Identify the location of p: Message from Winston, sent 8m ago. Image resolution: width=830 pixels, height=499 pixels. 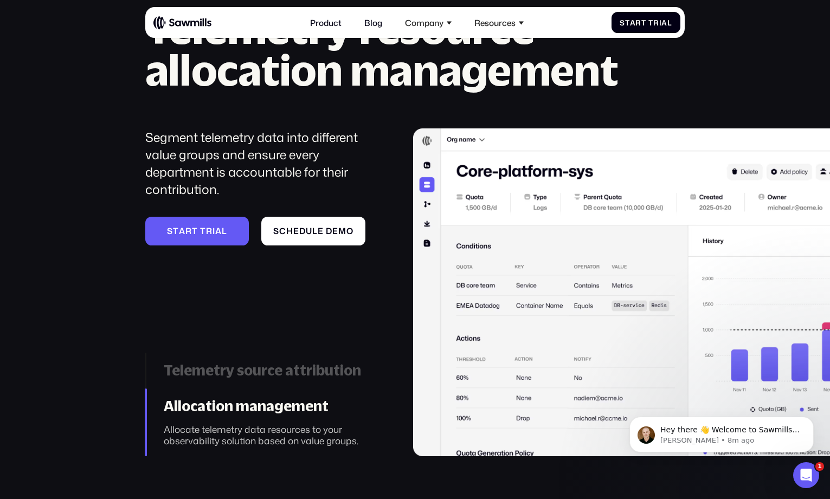
(117, 47).